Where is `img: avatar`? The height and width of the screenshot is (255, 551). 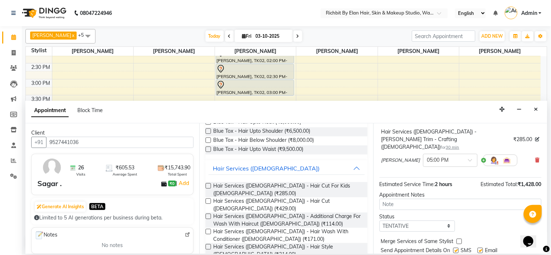
img: avatar is located at coordinates (52, 168).